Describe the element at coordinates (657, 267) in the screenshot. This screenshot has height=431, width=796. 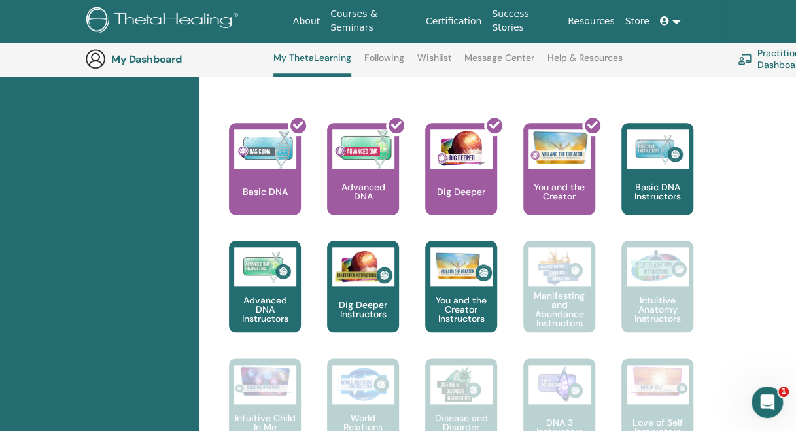
I see `img: Intuitive Anatomy Instructors` at that location.